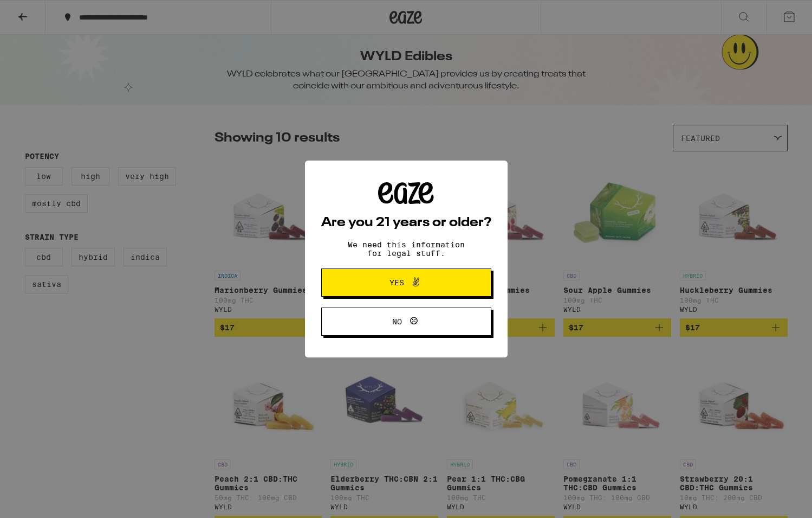 The height and width of the screenshot is (518, 812). Describe the element at coordinates (397, 322) in the screenshot. I see `span: No` at that location.